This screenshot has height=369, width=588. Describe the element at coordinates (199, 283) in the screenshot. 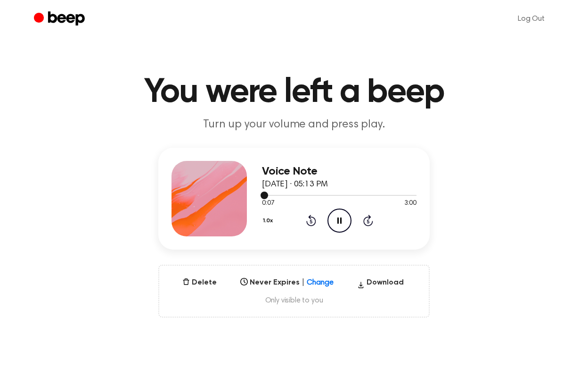

I see `button: Delete` at that location.